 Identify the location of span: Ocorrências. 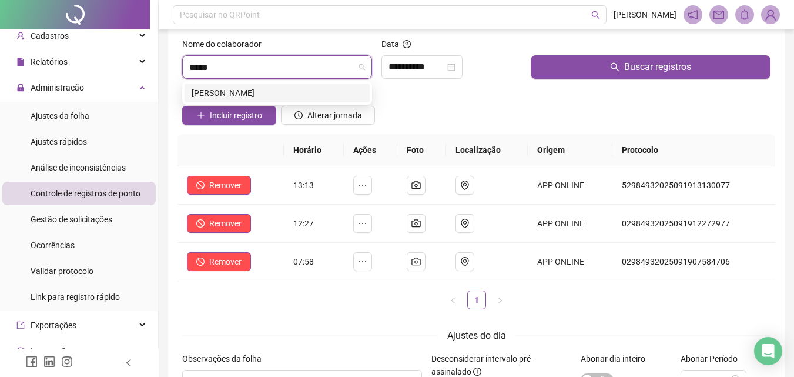
(52, 245).